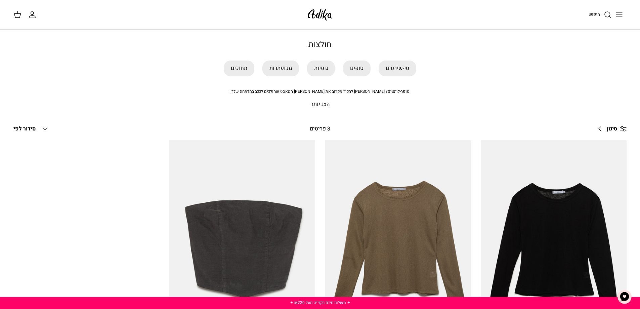  Describe the element at coordinates (398, 68) in the screenshot. I see `a: טי-שירטים` at that location.